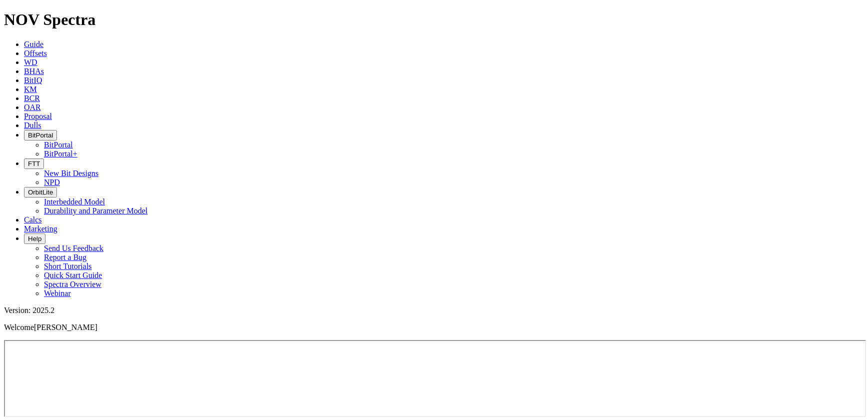 The image size is (868, 420). I want to click on a: Marketing, so click(40, 228).